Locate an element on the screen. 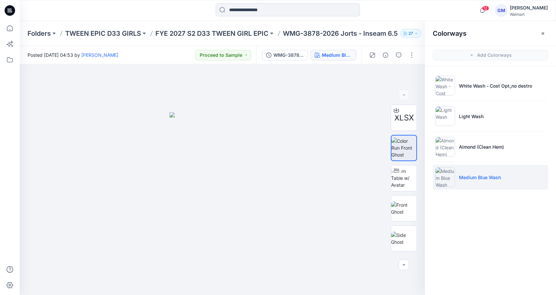  img: Color Run Front Ghost is located at coordinates (404, 148).